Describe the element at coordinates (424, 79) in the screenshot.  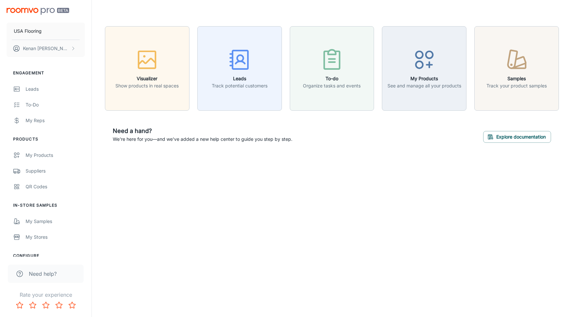
I see `h6: My Products` at that location.